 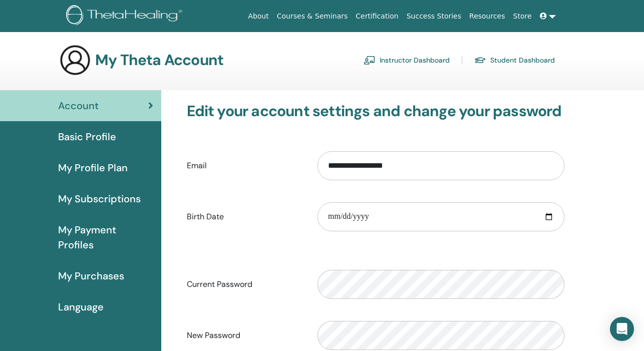 What do you see at coordinates (487, 16) in the screenshot?
I see `a: Resources` at bounding box center [487, 16].